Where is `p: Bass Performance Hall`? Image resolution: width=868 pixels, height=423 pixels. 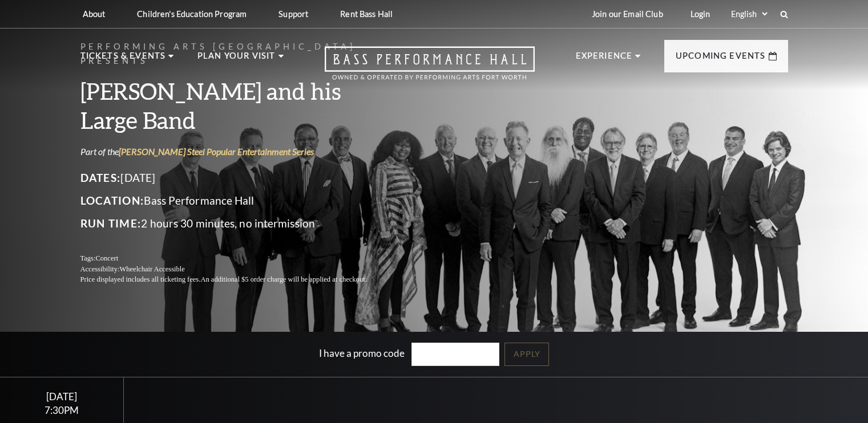 p: Bass Performance Hall is located at coordinates (238, 201).